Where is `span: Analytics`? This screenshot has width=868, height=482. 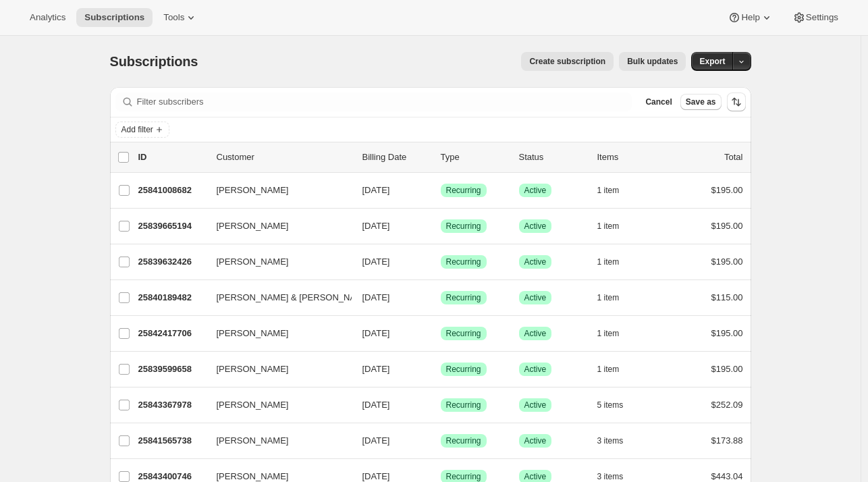 span: Analytics is located at coordinates (48, 17).